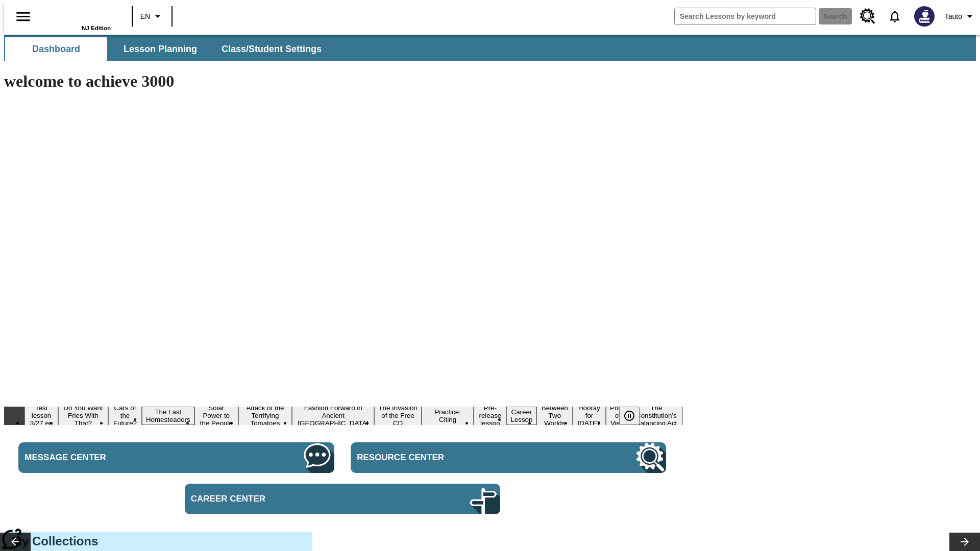 Image resolution: width=980 pixels, height=551 pixels. What do you see at coordinates (618, 415) in the screenshot?
I see `button: Slide 14 Point of View` at bounding box center [618, 415].